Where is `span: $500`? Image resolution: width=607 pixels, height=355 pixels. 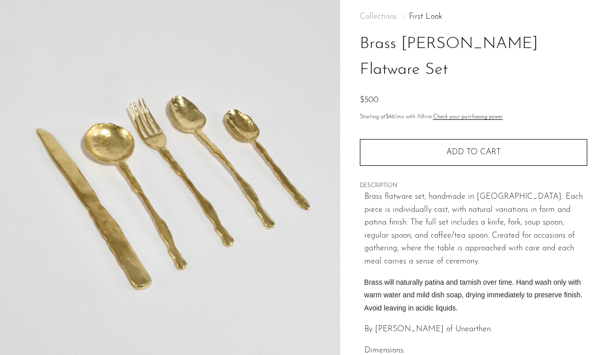
span: $500 is located at coordinates (369, 100).